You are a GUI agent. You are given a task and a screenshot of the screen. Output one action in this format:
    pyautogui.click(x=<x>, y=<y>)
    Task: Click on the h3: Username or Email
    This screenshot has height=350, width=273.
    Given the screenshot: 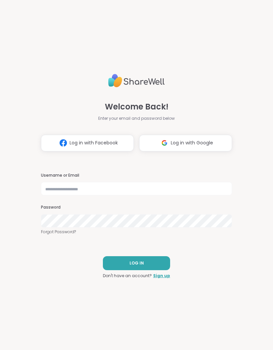 What is the action you would take?
    pyautogui.click(x=136, y=175)
    